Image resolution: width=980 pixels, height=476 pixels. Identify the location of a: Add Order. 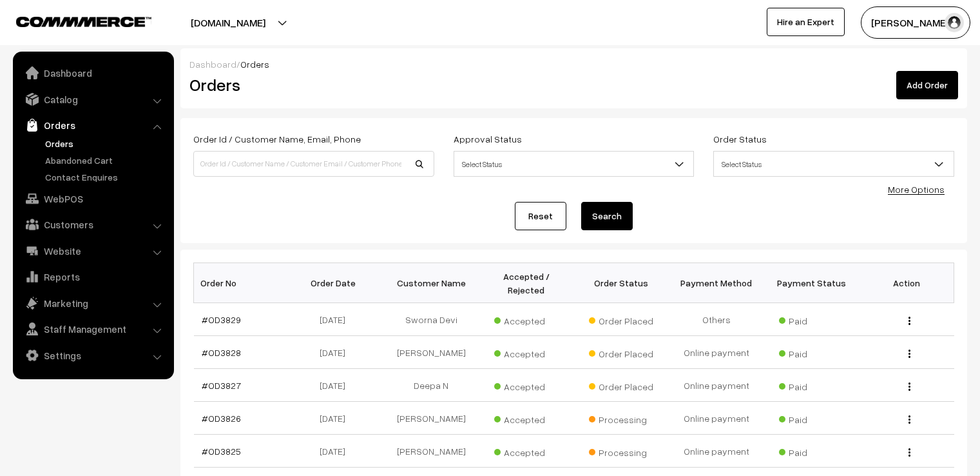
(927, 85).